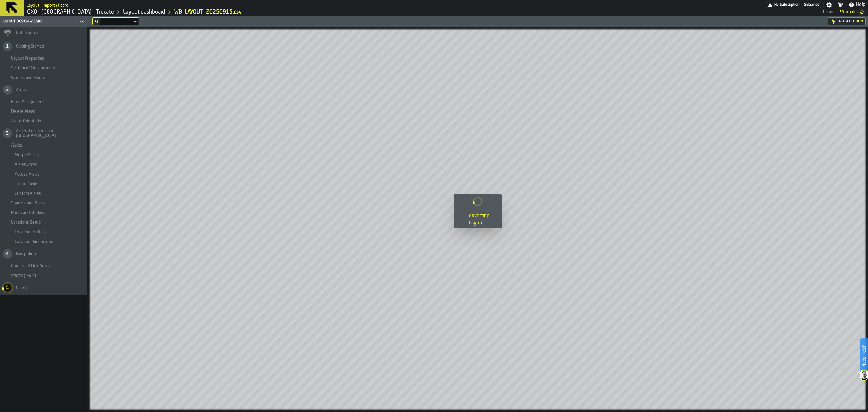 The width and height of the screenshot is (868, 412). I want to click on li: menu Tunnel Aisles, so click(44, 184).